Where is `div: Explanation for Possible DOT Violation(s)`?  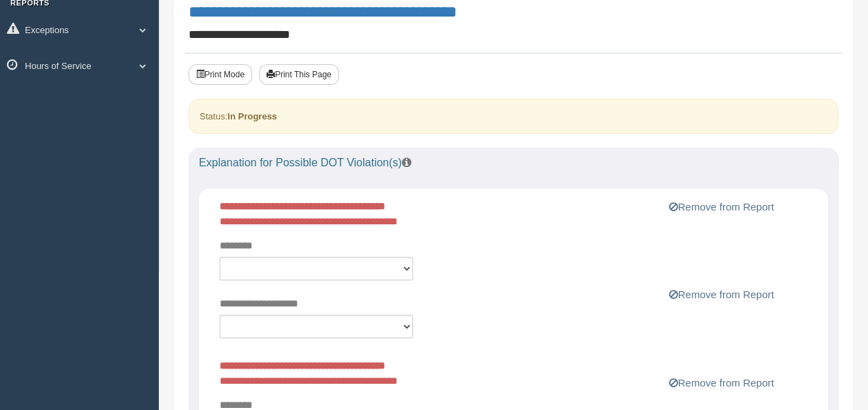 div: Explanation for Possible DOT Violation(s) is located at coordinates (513, 163).